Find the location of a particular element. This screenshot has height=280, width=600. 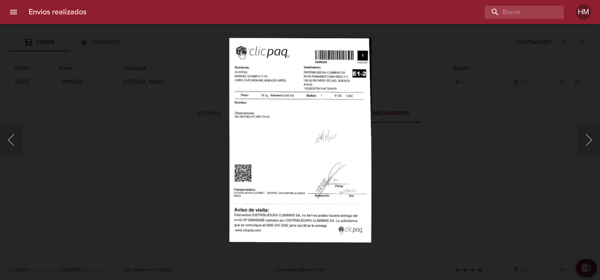

div: Abrir información de usuario is located at coordinates (583, 12).